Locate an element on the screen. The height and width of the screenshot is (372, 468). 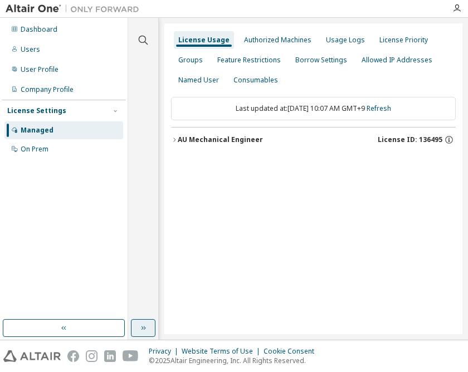
div: Website Terms of Use is located at coordinates (222, 351).